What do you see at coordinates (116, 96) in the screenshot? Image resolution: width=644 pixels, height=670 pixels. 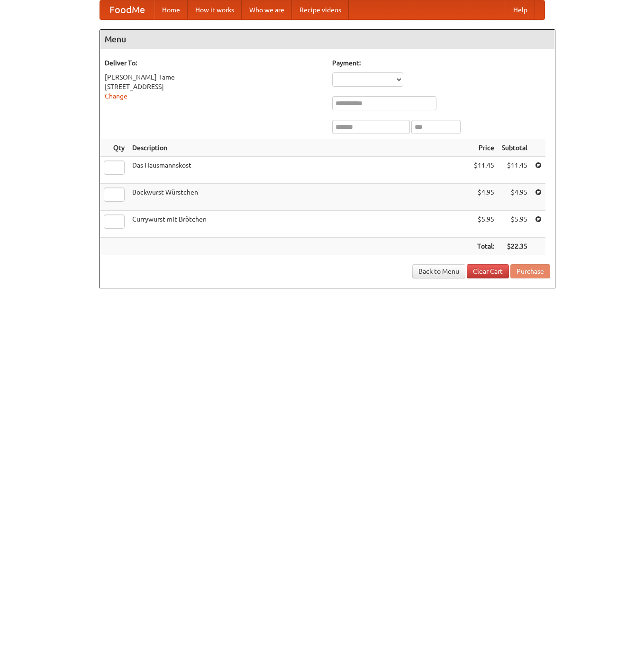 I see `a: Change` at bounding box center [116, 96].